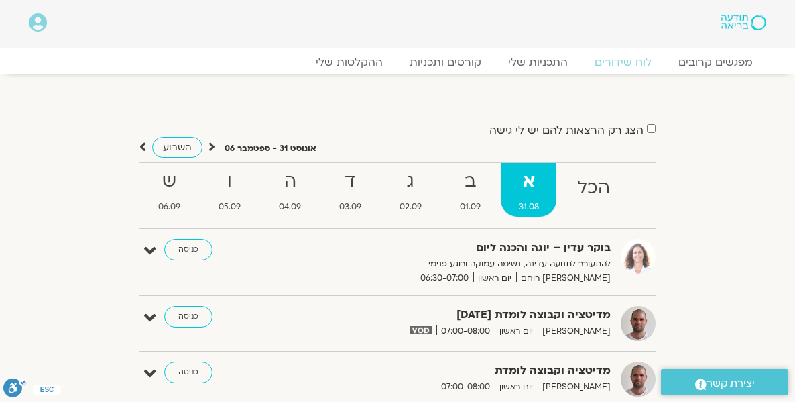 The width and height of the screenshot is (795, 402). What do you see at coordinates (230, 207) in the screenshot?
I see `span: 05.09` at bounding box center [230, 207].